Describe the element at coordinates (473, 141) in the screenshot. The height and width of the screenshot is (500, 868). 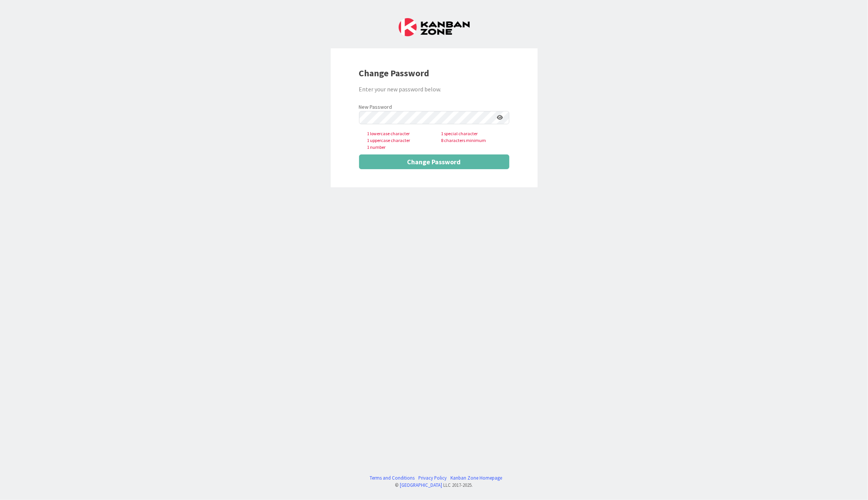
I see `span: 8 characters minimum` at that location.